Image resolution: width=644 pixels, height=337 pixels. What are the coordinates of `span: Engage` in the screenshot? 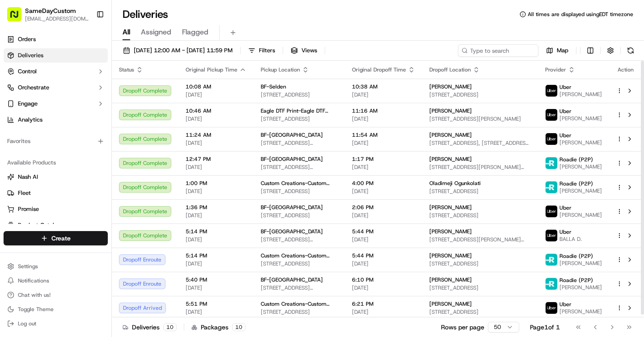 It's located at (28, 104).